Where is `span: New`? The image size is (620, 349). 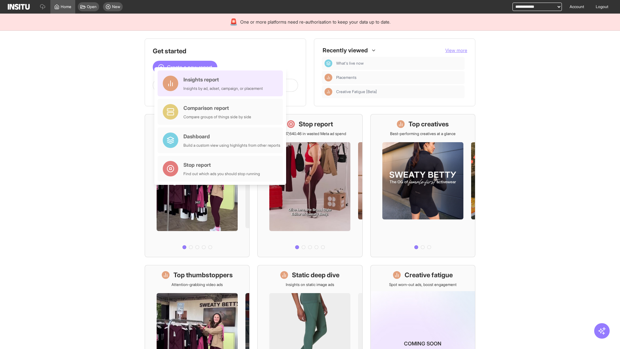
span: New is located at coordinates (116, 7).